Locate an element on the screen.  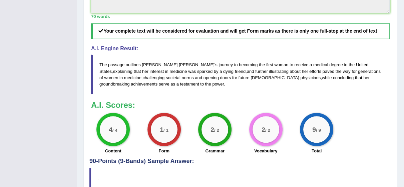
h5: Your complete text will be considered for evaluation and will get Form marks as there is only one... is located at coordinates (240, 31).